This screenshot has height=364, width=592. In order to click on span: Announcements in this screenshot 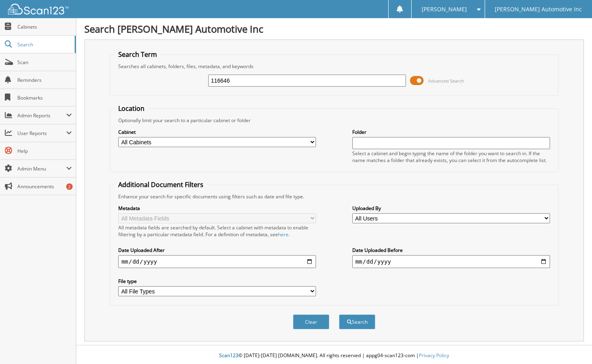, I will do `click(45, 186)`.